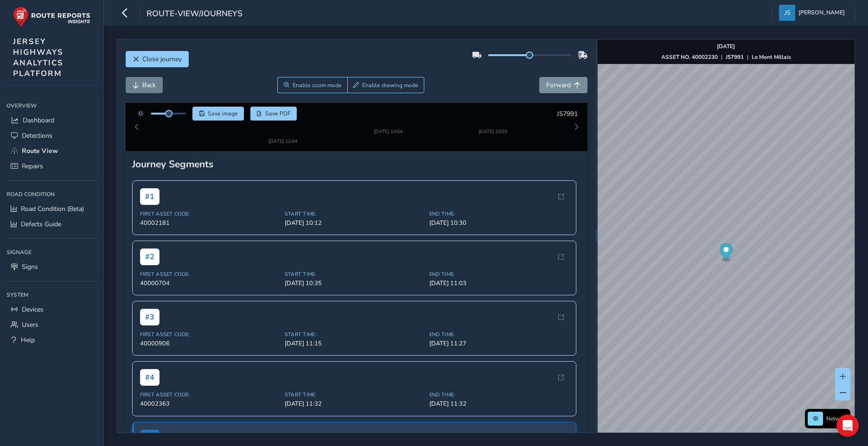  What do you see at coordinates (52, 105) in the screenshot?
I see `div: Overview` at bounding box center [52, 105].